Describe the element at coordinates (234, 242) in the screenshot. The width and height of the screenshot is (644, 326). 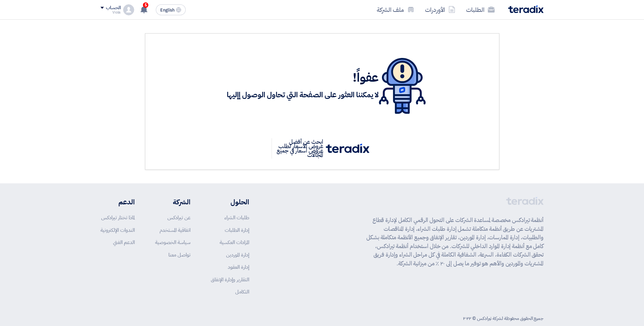
I see `a: المزادات العكسية` at that location.